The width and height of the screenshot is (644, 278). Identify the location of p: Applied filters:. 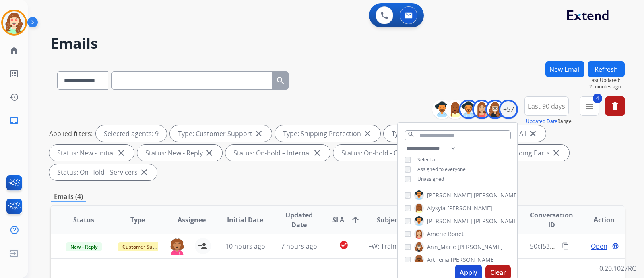
(71, 134).